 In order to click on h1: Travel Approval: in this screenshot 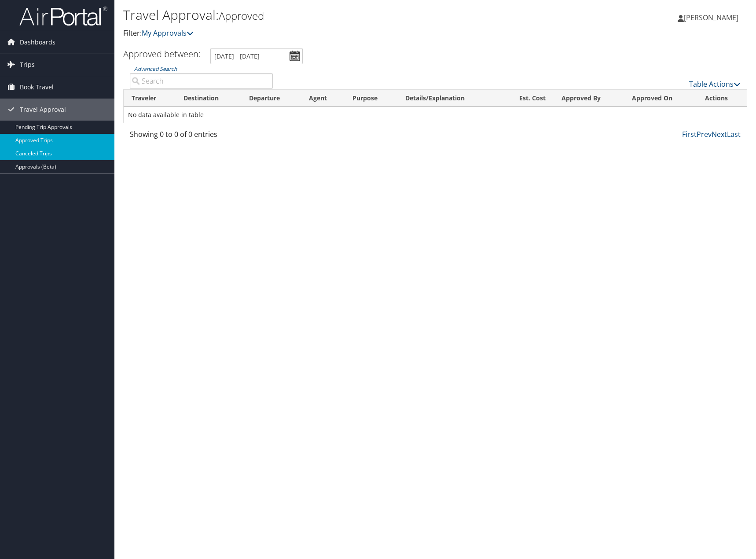, I will do `click(331, 15)`.